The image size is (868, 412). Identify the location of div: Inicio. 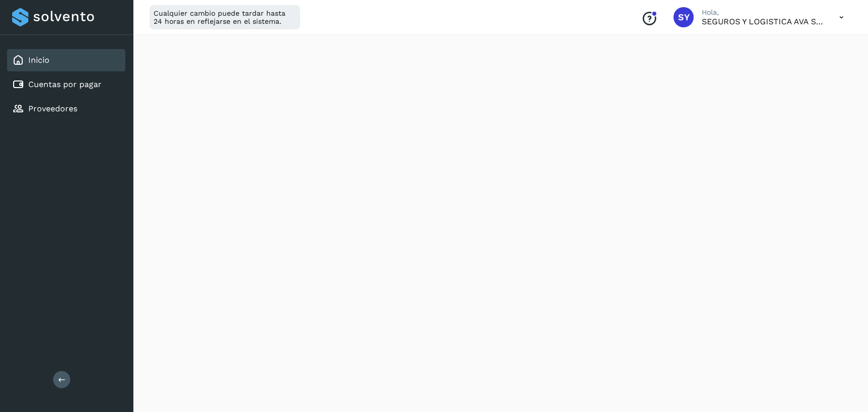
(66, 60).